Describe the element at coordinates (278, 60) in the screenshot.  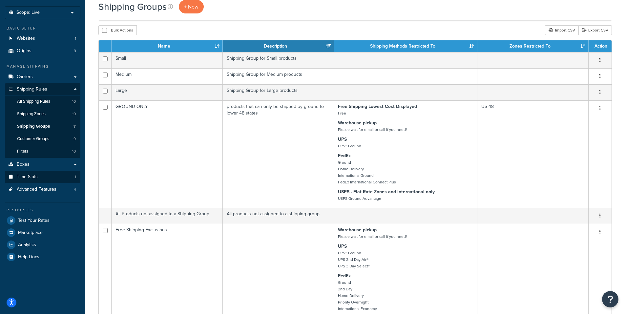
I see `td: Shipping Group for Small products` at that location.